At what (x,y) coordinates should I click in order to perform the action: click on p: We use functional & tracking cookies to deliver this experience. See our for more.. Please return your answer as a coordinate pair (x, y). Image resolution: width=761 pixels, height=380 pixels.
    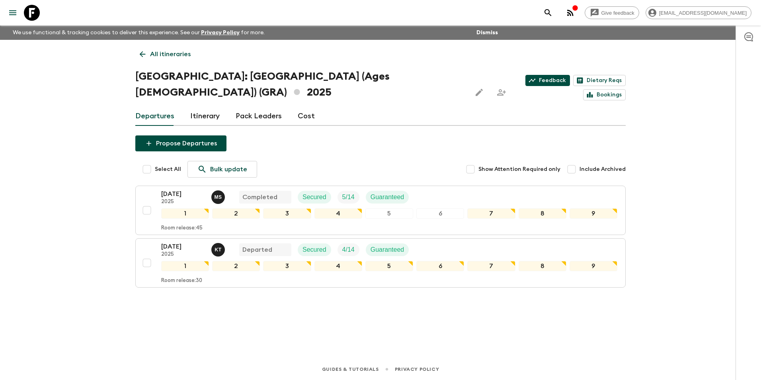
    Looking at the image, I should click on (138, 33).